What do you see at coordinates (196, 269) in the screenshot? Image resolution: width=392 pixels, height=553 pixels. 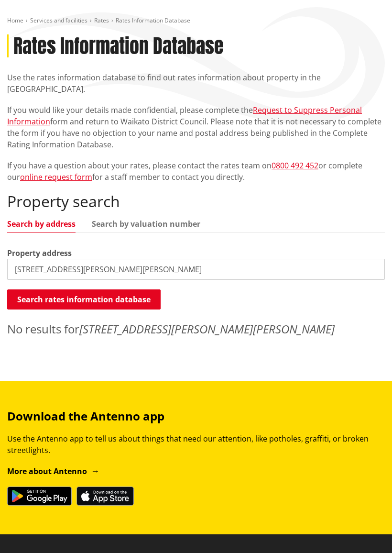 I see `input: e.g. Duke Street NGARUAWAHIA` at bounding box center [196, 269].